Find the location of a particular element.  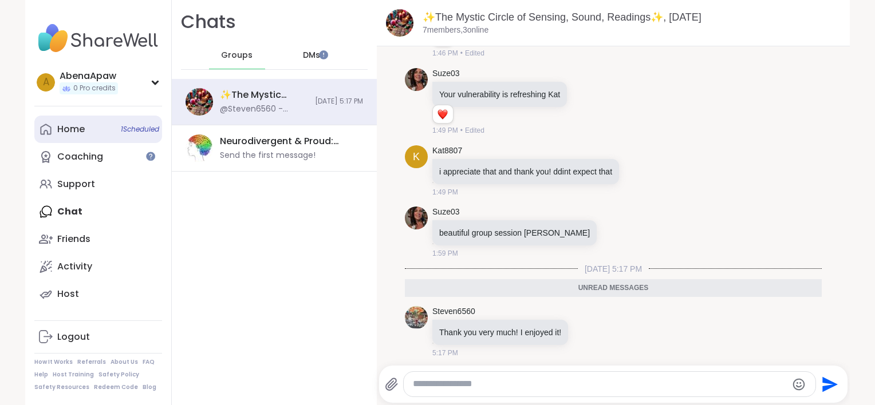

a: Friends is located at coordinates (98, 239).